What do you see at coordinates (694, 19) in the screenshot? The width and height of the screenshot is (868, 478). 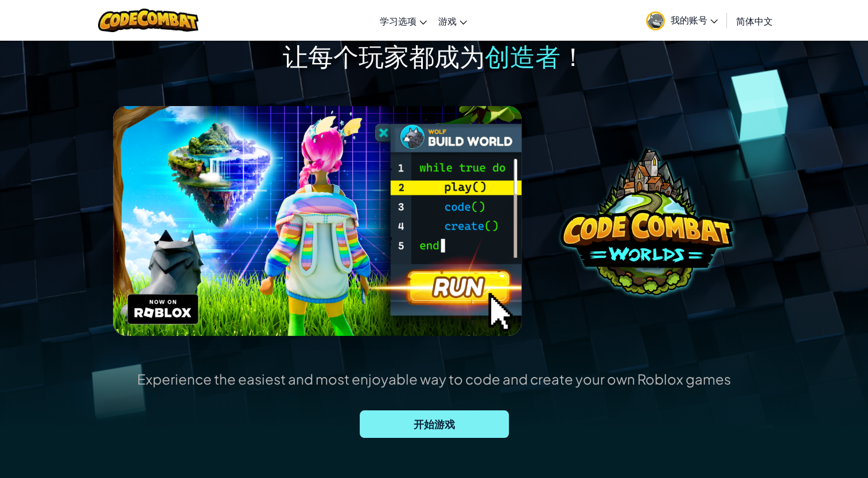 I see `span: 我的账号` at bounding box center [694, 19].